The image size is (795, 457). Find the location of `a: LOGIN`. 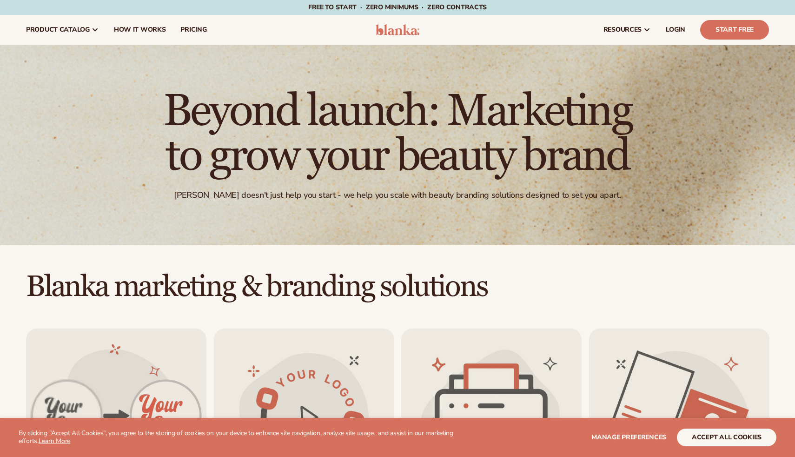

a: LOGIN is located at coordinates (676, 30).